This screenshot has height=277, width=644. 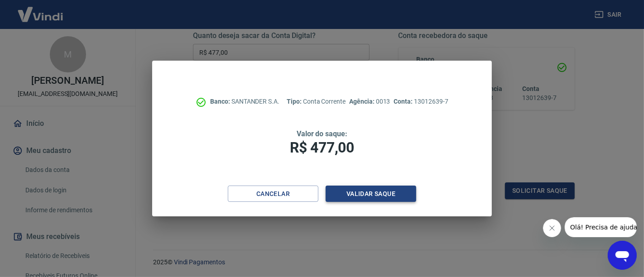 What do you see at coordinates (322, 147) in the screenshot?
I see `span: R$ 477,00` at bounding box center [322, 147].